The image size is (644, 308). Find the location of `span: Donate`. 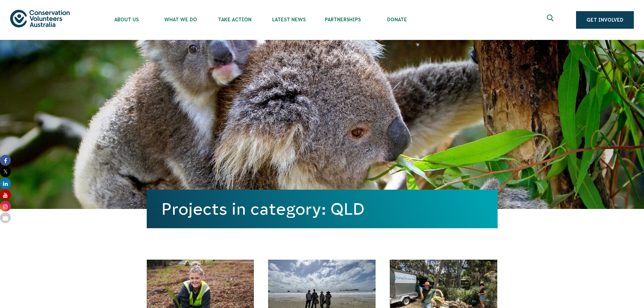

span: Donate is located at coordinates (397, 20).